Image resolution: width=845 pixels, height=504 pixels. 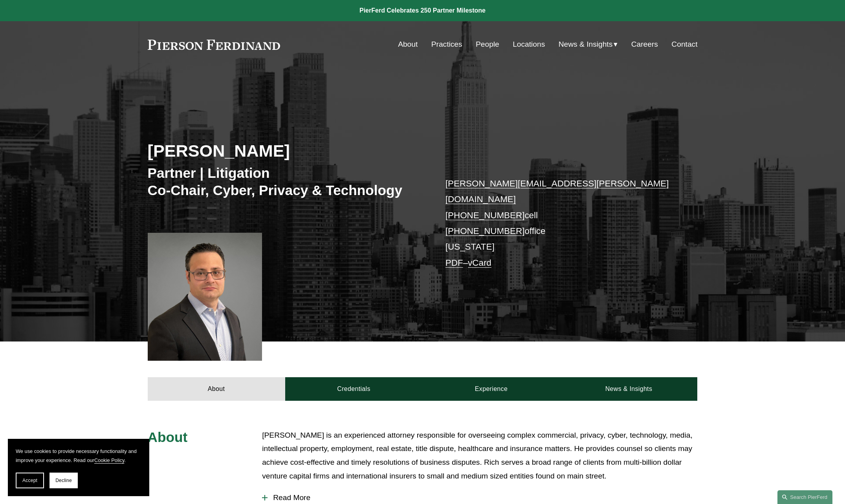 What do you see at coordinates (488, 44) in the screenshot?
I see `a: People` at bounding box center [488, 44].